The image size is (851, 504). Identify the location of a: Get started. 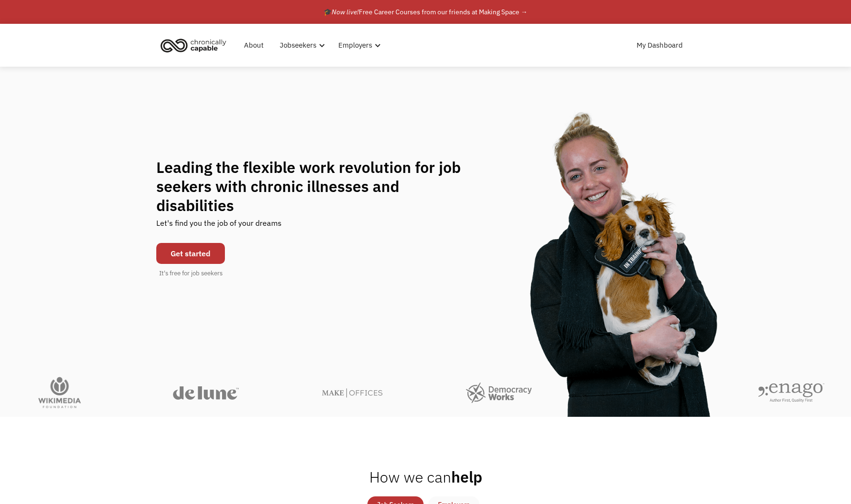
(190, 253).